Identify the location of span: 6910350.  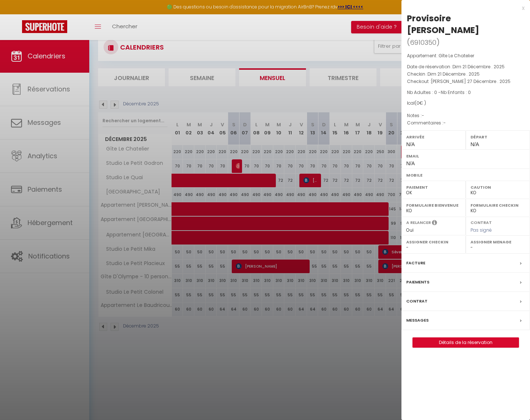
(423, 42).